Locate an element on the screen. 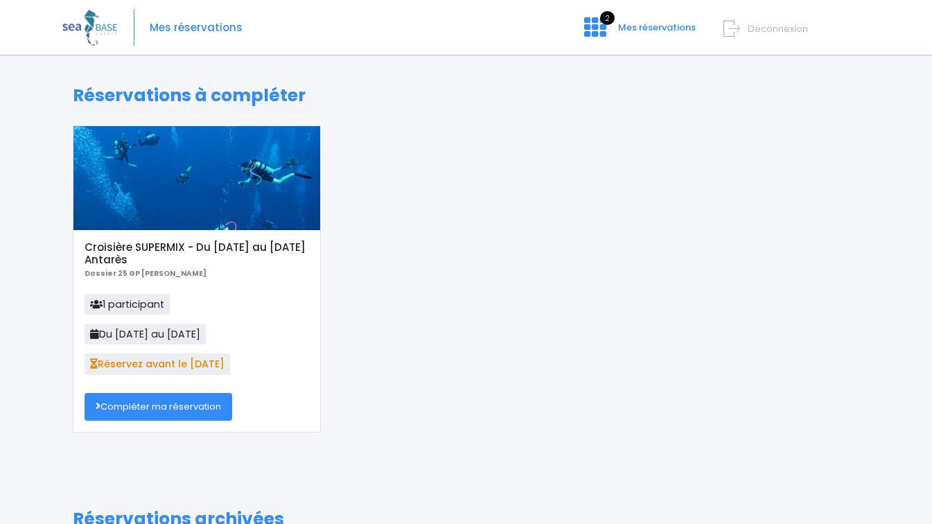 The width and height of the screenshot is (932, 524). h1: Réservations à compléter is located at coordinates (466, 96).